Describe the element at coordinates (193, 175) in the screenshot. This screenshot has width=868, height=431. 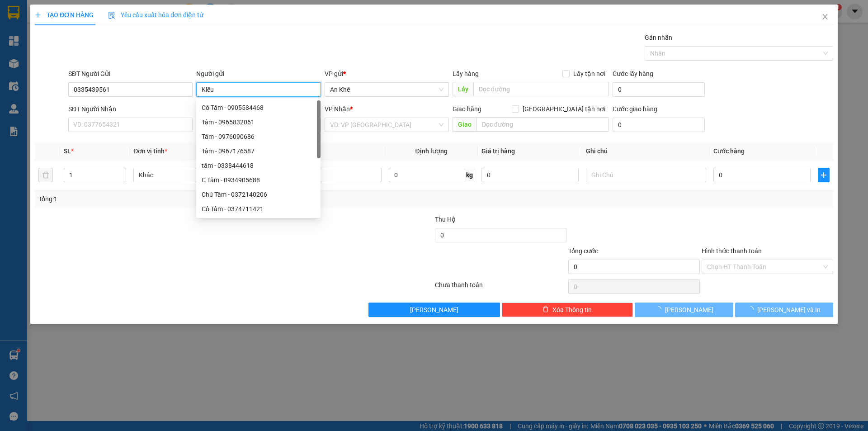
I see `span: Khác` at that location.